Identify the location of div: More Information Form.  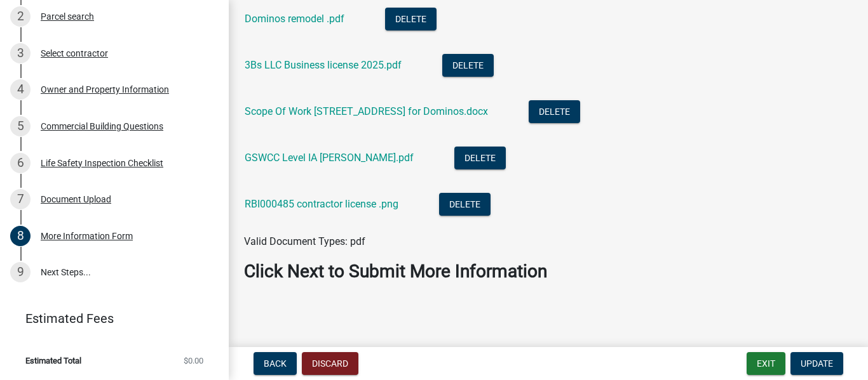
(86, 236).